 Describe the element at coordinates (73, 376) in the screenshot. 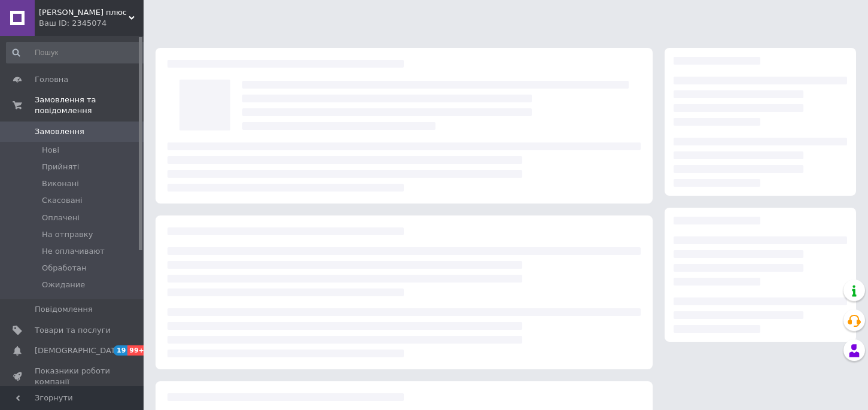

I see `span: Показники роботи компанії` at that location.